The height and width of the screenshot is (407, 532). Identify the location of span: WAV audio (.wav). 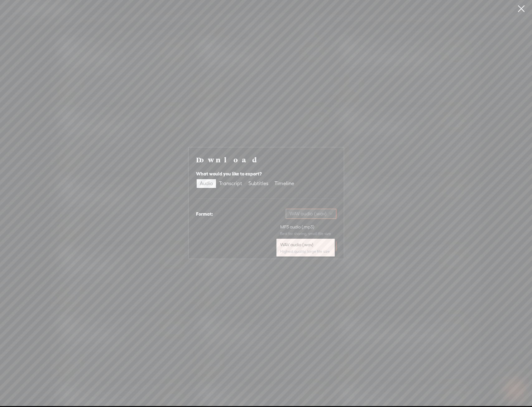
(311, 214).